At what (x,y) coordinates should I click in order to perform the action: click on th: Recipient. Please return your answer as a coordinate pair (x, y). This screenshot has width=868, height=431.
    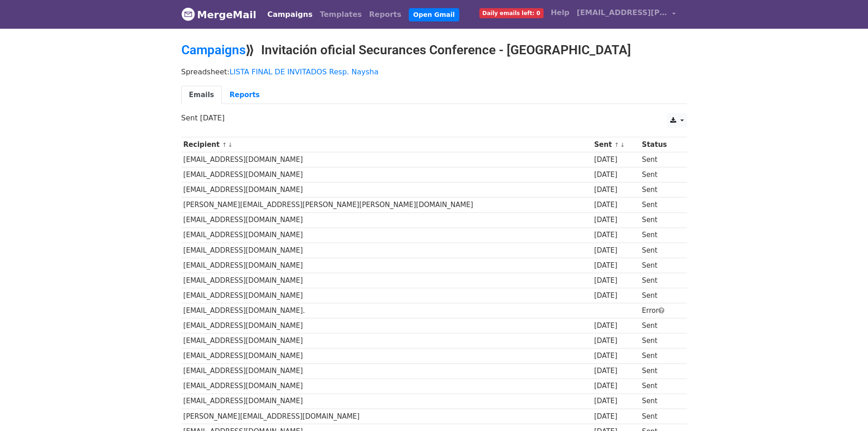
    Looking at the image, I should click on (387, 145).